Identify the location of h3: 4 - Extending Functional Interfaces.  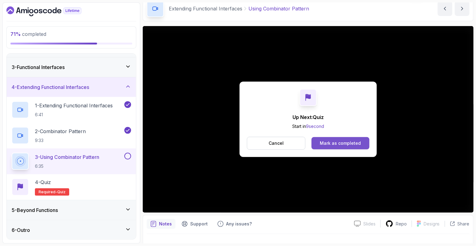
(50, 87).